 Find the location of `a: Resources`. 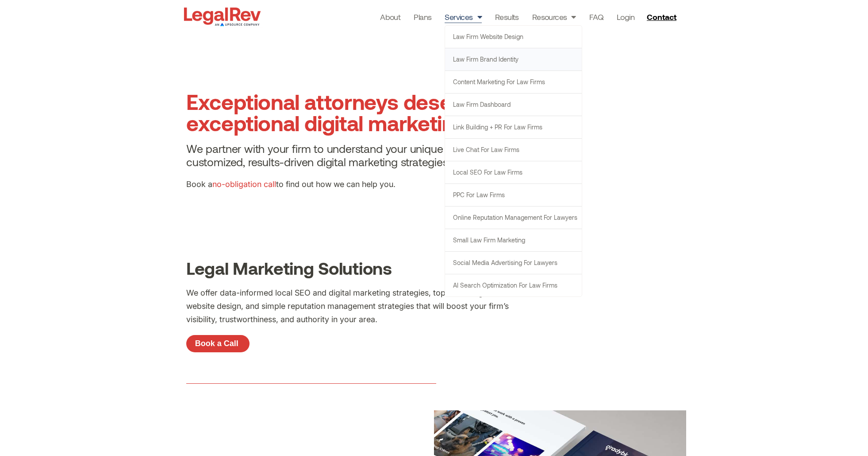

a: Resources is located at coordinates (554, 17).